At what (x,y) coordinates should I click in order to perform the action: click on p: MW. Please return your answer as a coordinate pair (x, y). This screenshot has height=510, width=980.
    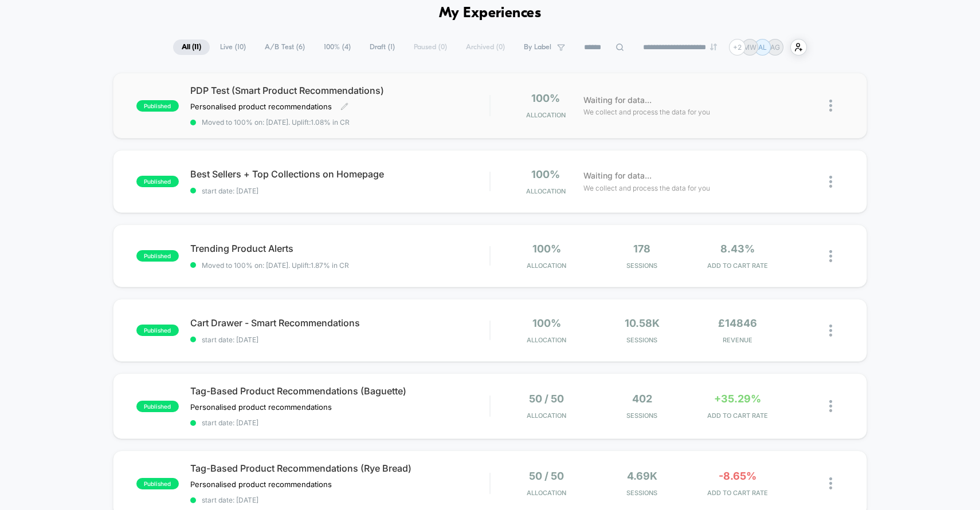
    Looking at the image, I should click on (749, 47).